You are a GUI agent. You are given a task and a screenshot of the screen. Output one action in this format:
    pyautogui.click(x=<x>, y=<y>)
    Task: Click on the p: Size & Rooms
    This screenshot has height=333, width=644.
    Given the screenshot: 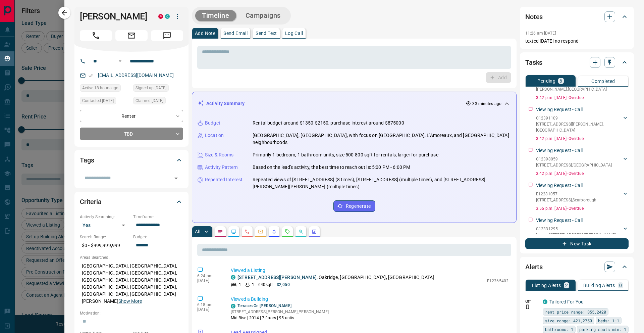 What is the action you would take?
    pyautogui.click(x=220, y=154)
    